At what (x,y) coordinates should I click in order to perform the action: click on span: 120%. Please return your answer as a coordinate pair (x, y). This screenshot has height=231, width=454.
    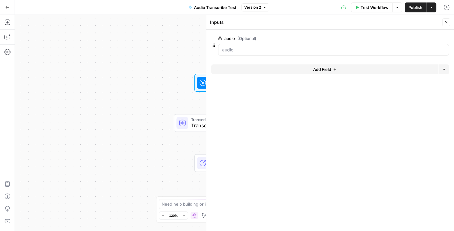
    Looking at the image, I should click on (173, 216).